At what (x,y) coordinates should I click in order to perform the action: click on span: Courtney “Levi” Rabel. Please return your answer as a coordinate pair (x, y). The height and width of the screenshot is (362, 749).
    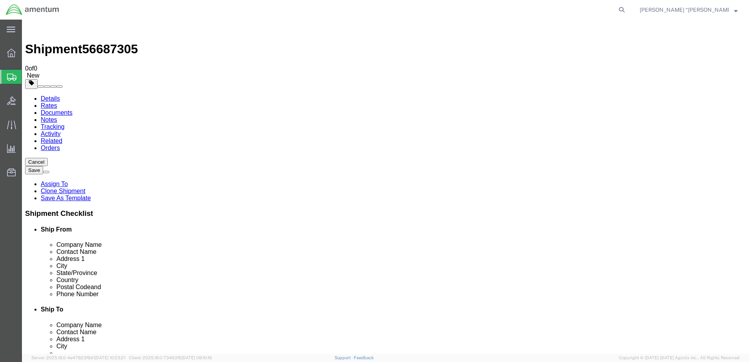
    Looking at the image, I should click on (684, 10).